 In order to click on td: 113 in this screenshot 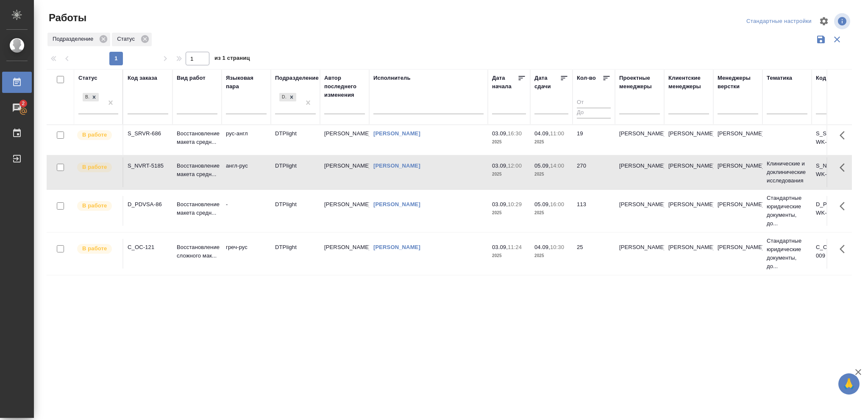, I will do `click(594, 211)`.